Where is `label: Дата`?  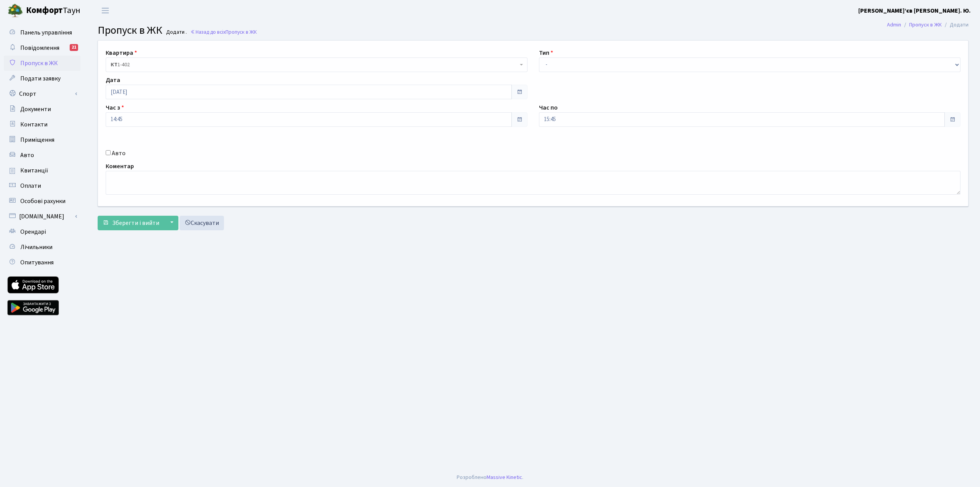
label: Дата is located at coordinates (113, 80).